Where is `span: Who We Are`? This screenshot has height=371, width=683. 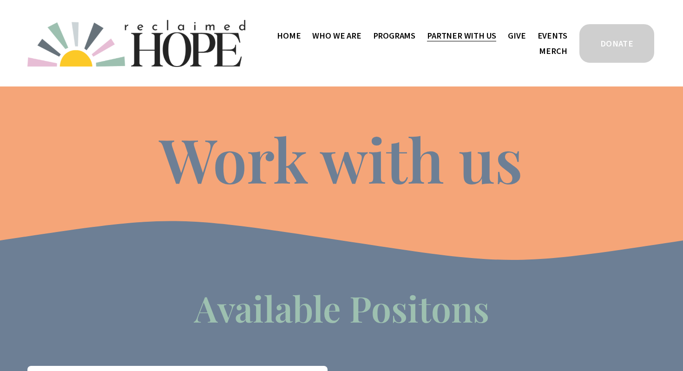 span: Who We Are is located at coordinates (336, 36).